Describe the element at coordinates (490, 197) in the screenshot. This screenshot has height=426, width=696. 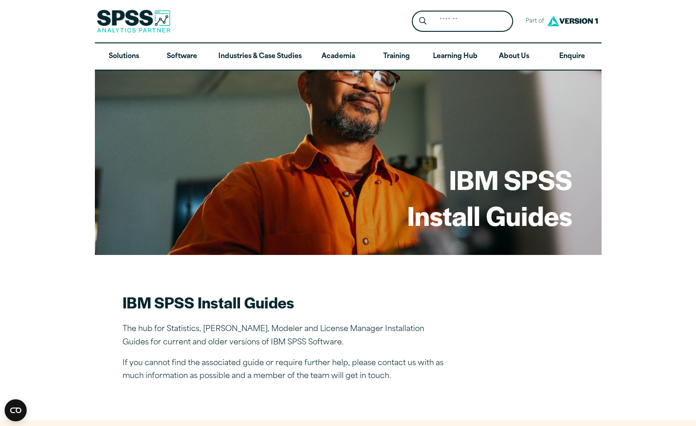
I see `h1: IBM SPSS Install Guides` at that location.